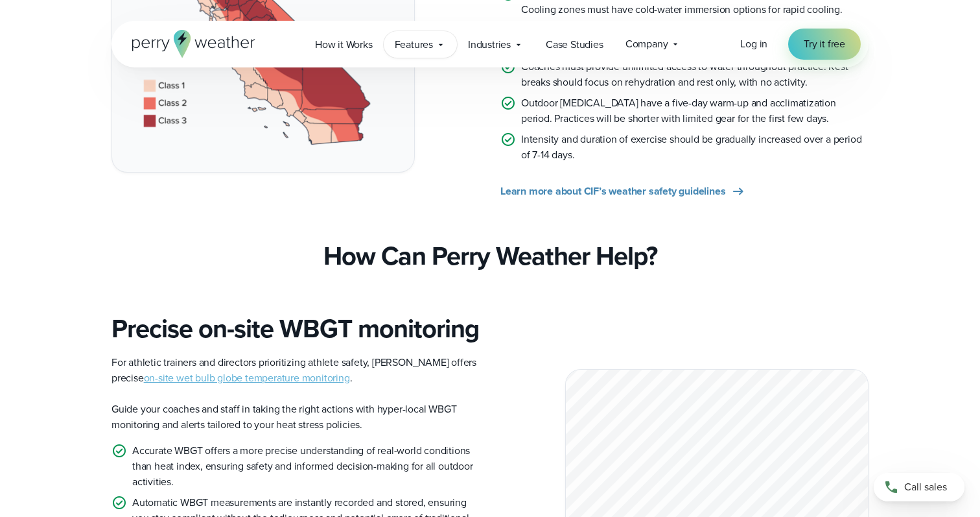 The image size is (980, 517). I want to click on a: Learn more about CIF’s weather safety guidelines, so click(623, 191).